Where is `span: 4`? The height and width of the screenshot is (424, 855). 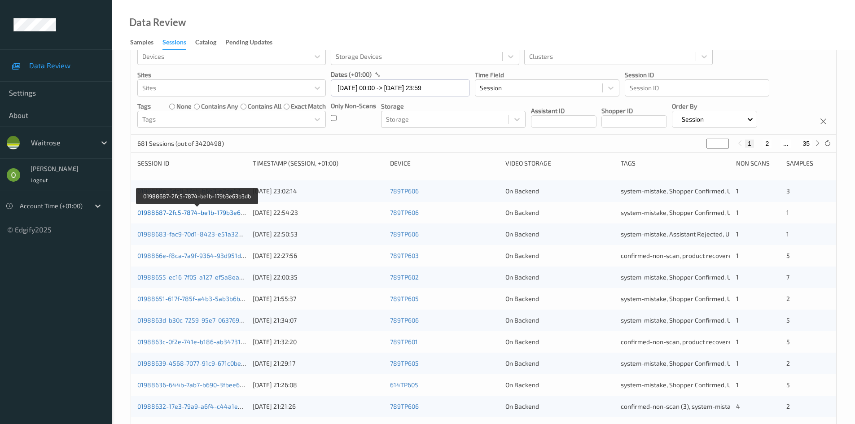
span: 4 is located at coordinates (738, 406).